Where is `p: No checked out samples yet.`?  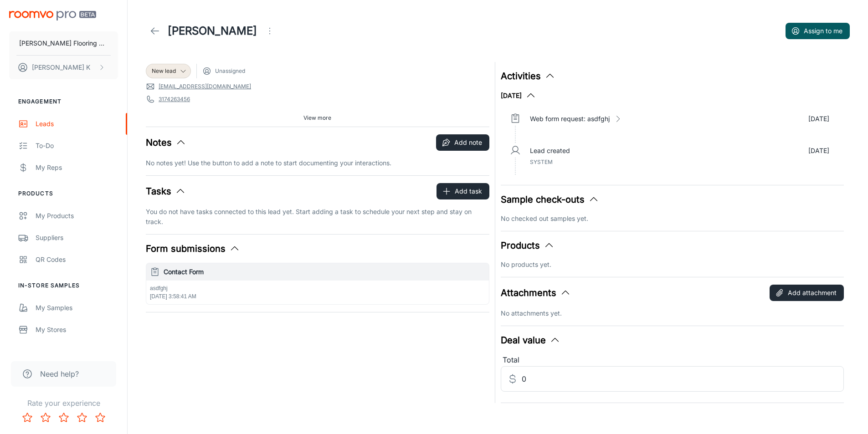 p: No checked out samples yet. is located at coordinates (673, 218).